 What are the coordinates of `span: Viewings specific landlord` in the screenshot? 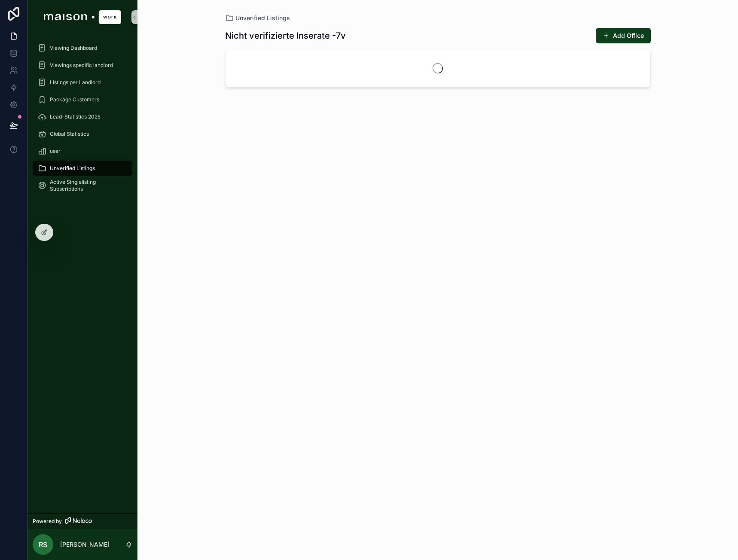 It's located at (81, 65).